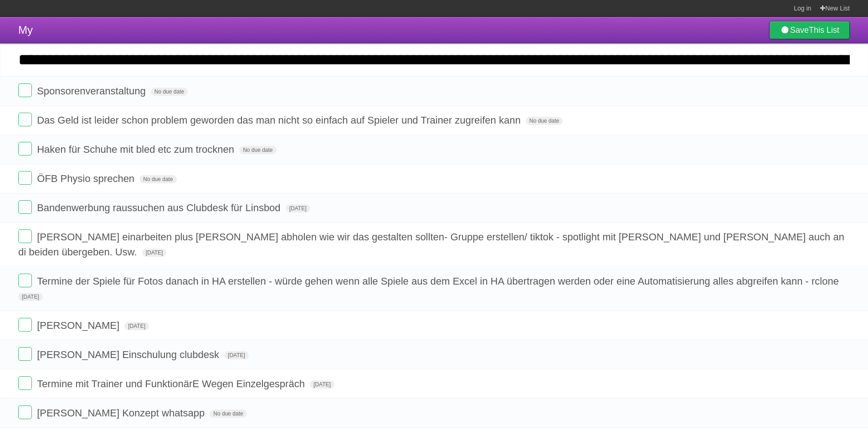 This screenshot has height=431, width=868. What do you see at coordinates (159, 208) in the screenshot?
I see `span: Bandenwerbung raussuchen aus Clubdesk für Linsbod` at bounding box center [159, 208].